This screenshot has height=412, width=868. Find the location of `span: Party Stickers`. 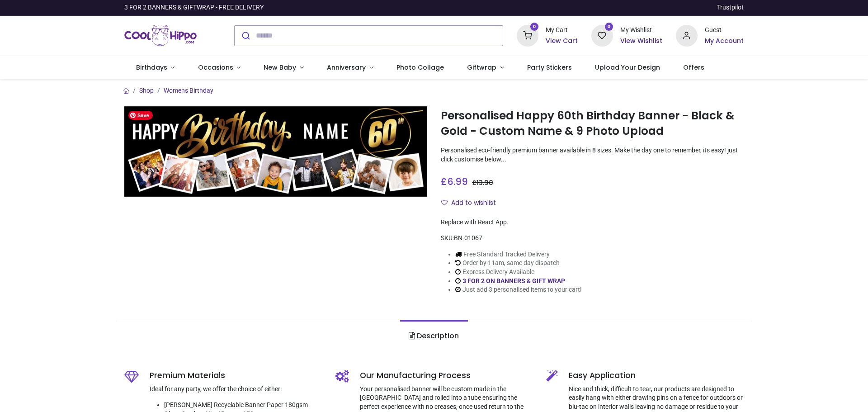

span: Party Stickers is located at coordinates (549, 67).